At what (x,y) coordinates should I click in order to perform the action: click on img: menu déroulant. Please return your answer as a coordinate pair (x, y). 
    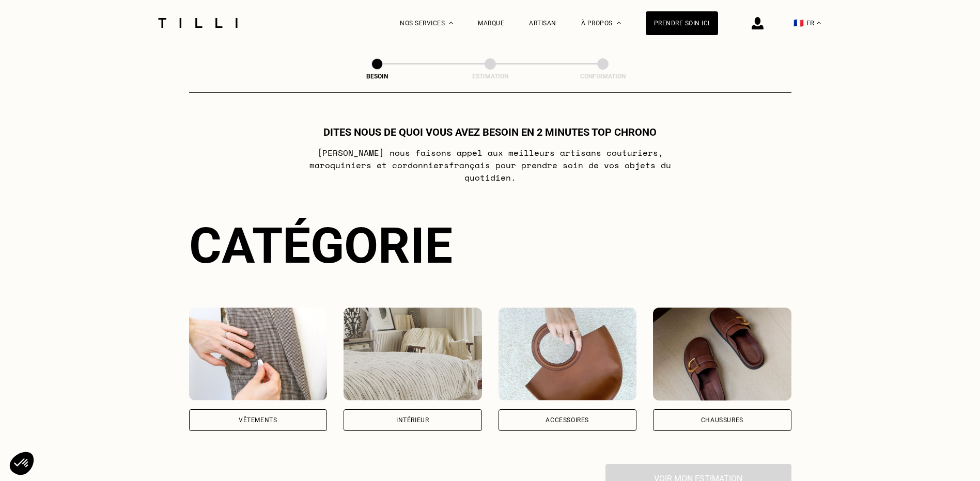
    Looking at the image, I should click on (819, 23).